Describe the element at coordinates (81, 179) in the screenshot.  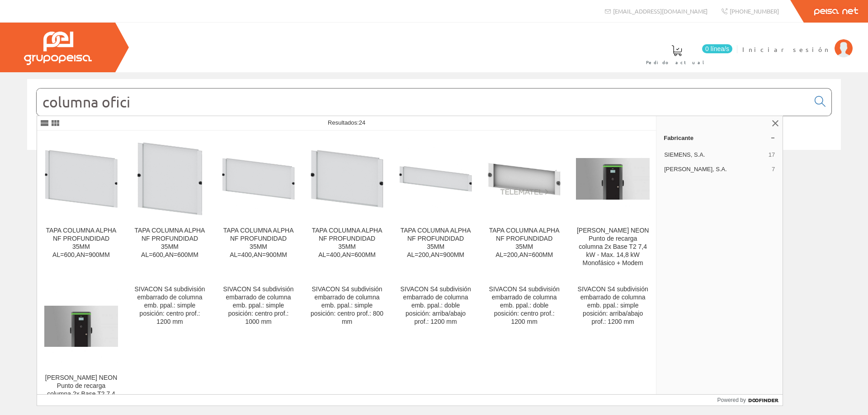
I see `img: TAPA COLUMNA ALPHA NF PROFUNDIDAD 35MM AL=600,AN=900MM` at that location.